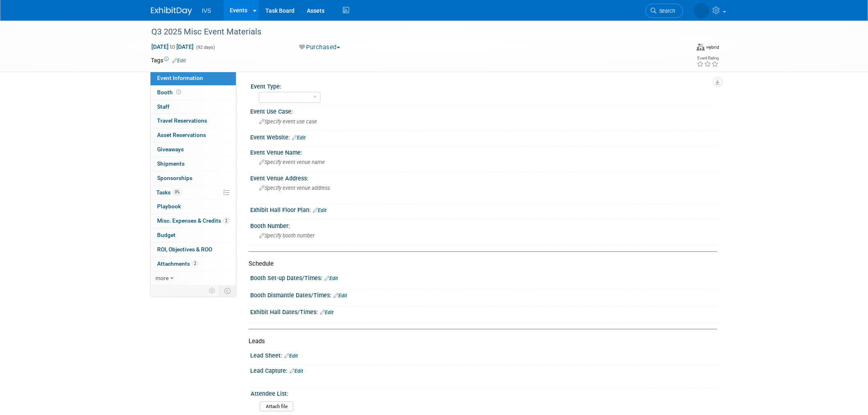 This screenshot has width=868, height=415. Describe the element at coordinates (193, 192) in the screenshot. I see `a: Tasks0%` at that location.